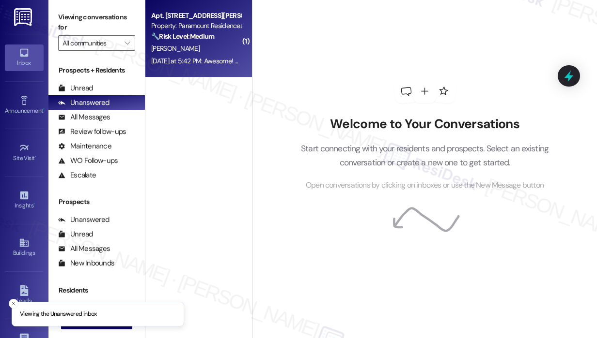 Image resolution: width=597 pixels, height=338 pixels. I want to click on span: Open conversations by clicking on inboxes or use the New Message button, so click(424, 185).